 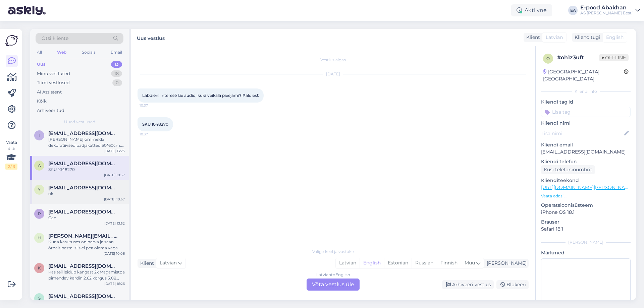 What do you see at coordinates (117, 74) in the screenshot?
I see `div: 18` at bounding box center [117, 74].